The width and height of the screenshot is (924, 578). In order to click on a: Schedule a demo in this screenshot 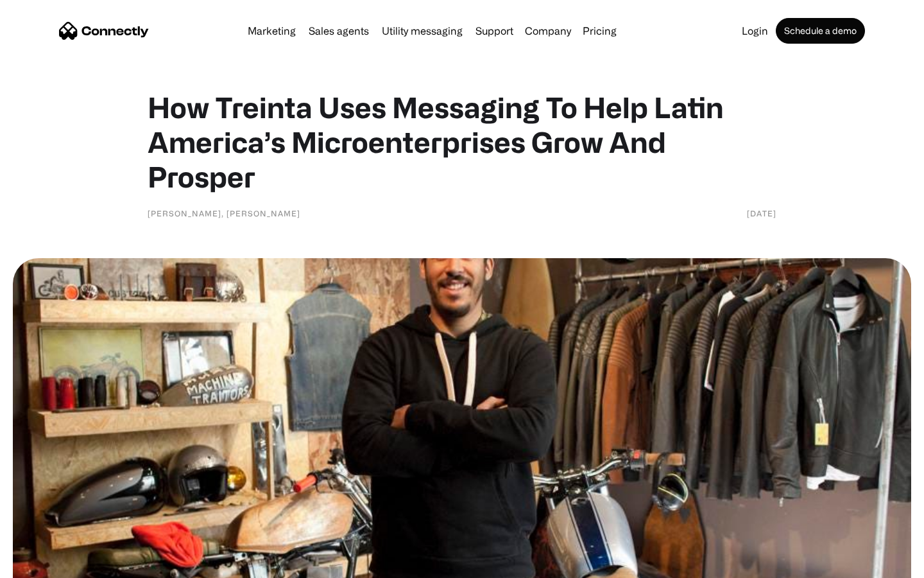, I will do `click(820, 31)`.